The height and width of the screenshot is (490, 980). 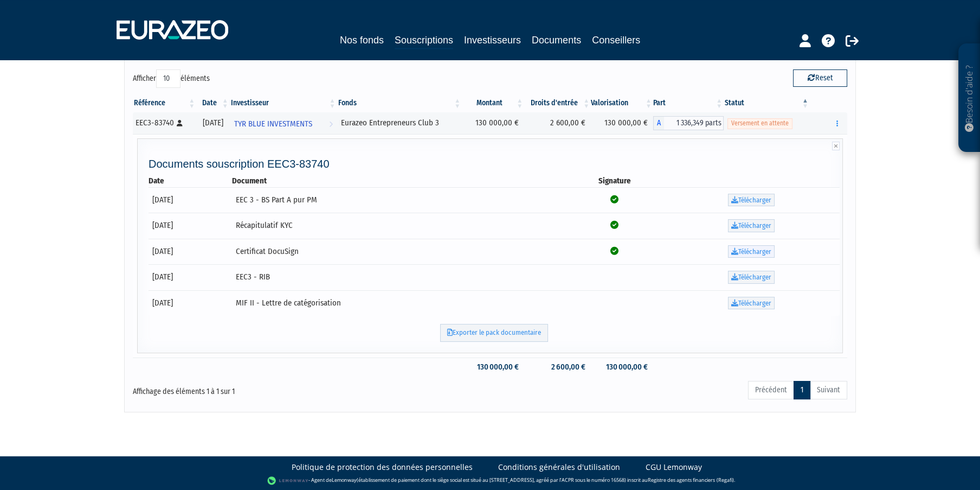 I want to click on span: A, so click(x=659, y=123).